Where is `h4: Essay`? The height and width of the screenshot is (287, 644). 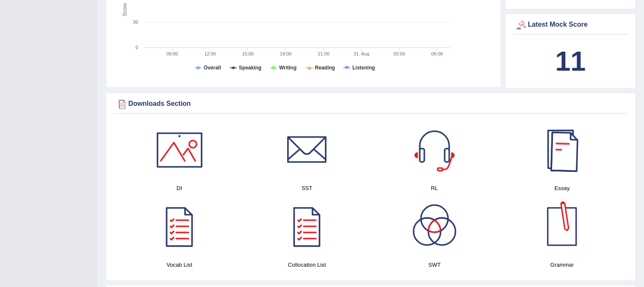 h4: Essay is located at coordinates (562, 188).